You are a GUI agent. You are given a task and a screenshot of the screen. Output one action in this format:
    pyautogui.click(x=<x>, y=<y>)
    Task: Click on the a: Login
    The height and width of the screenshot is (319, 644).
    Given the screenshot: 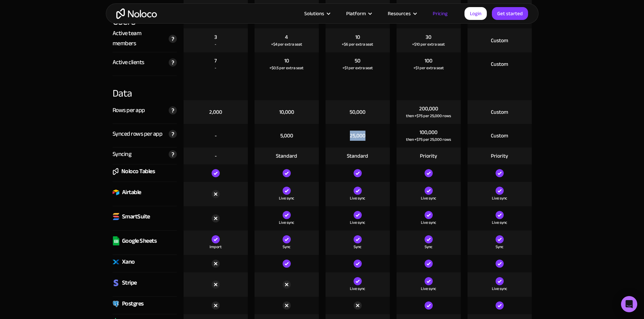 What is the action you would take?
    pyautogui.click(x=476, y=13)
    